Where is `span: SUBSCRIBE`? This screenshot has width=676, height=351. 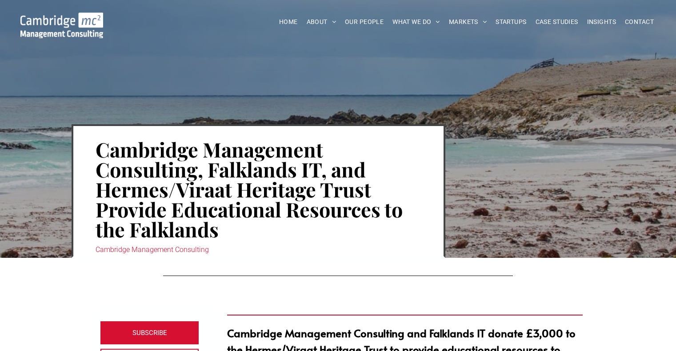 span: SUBSCRIBE is located at coordinates (150, 333).